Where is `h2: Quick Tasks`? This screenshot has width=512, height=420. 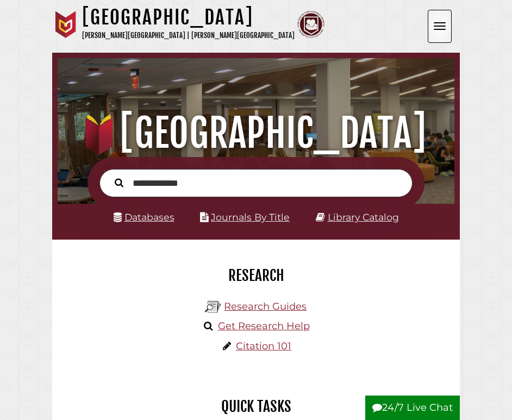
h2: Quick Tasks is located at coordinates (256, 407).